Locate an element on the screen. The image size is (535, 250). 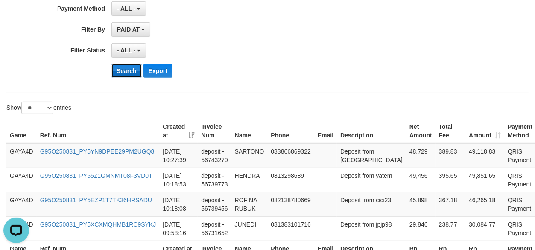
td: 29,846 is located at coordinates (420, 228).